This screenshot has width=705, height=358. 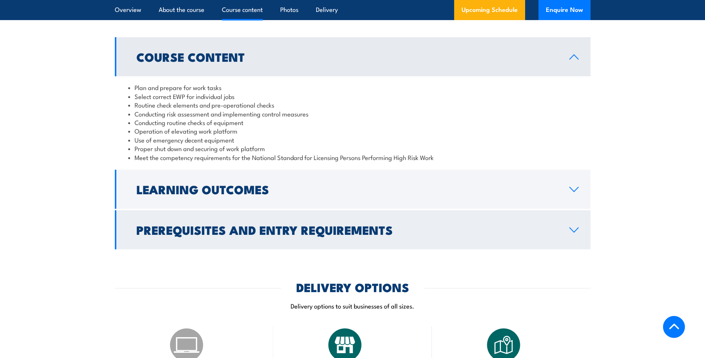 What do you see at coordinates (353, 157) in the screenshot?
I see `li: Meet the competency requirements for the National Standard for Licensing Persons Performing High ...` at bounding box center [353, 157].